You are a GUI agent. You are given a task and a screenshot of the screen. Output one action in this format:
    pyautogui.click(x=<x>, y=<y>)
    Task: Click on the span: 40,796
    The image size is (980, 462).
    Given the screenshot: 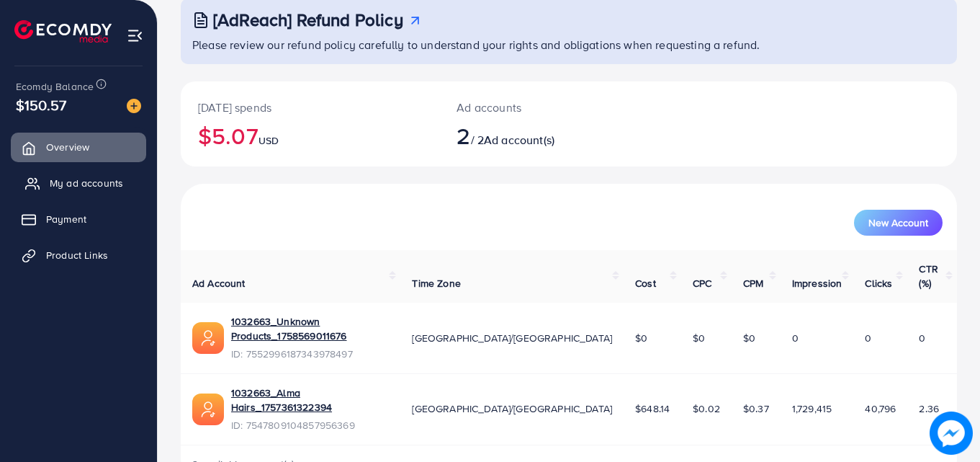 What is the action you would take?
    pyautogui.click(x=880, y=409)
    